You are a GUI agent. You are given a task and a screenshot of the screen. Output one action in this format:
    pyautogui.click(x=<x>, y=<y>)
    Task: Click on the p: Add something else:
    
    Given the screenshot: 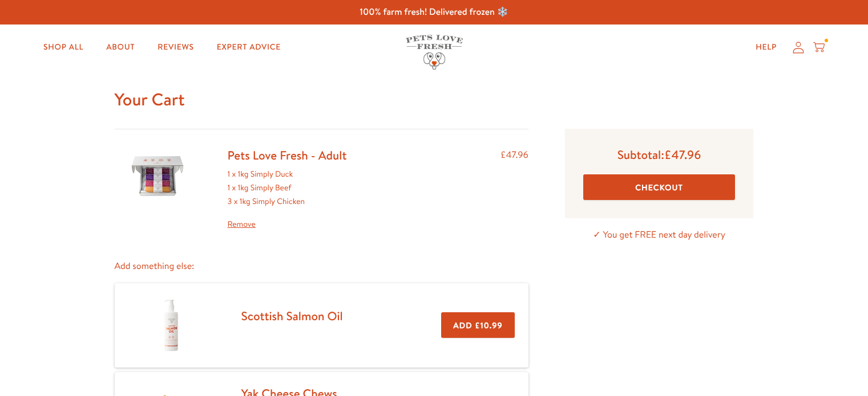 What is the action you would take?
    pyautogui.click(x=321, y=266)
    